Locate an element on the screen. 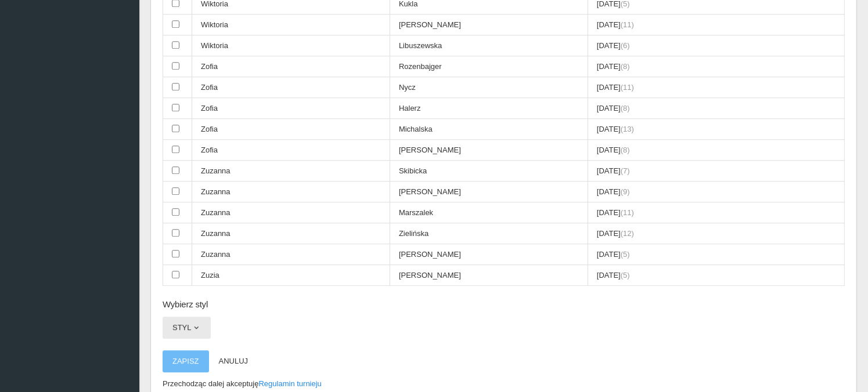  span: (6) is located at coordinates (626, 46).